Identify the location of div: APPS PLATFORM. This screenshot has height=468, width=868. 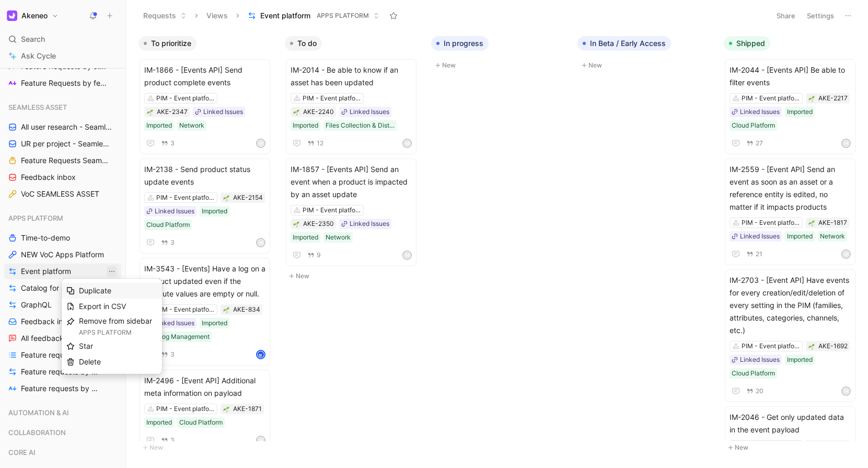
(118, 333).